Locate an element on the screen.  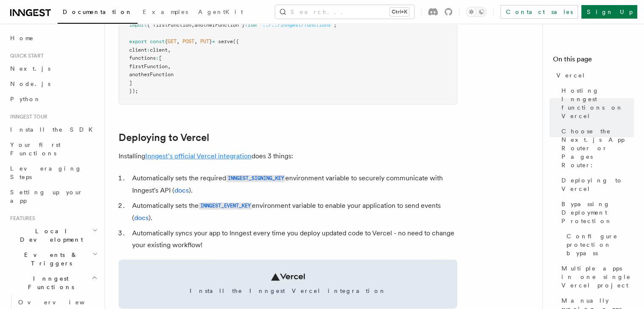
span: Quick start is located at coordinates (25, 56).